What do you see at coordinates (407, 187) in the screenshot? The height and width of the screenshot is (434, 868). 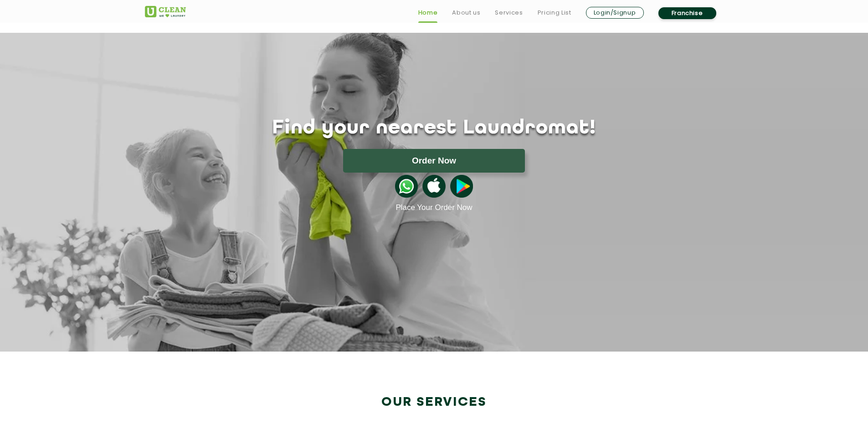 I see `img: whatsappicon.png` at bounding box center [407, 187].